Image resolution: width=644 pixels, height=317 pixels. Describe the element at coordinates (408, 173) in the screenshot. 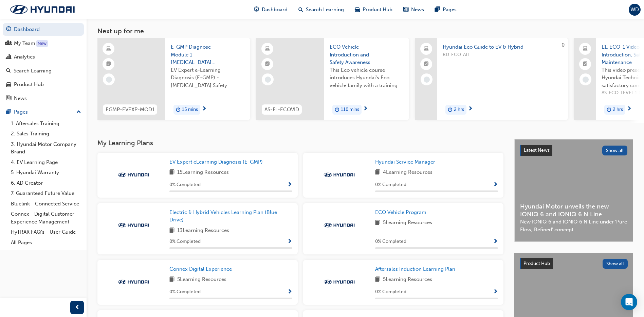

I see `span: 4 Learning Resources` at that location.